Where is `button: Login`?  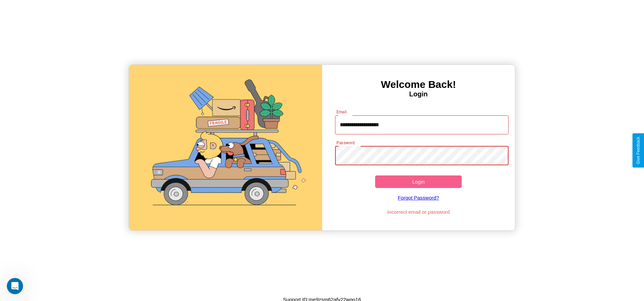 button: Login is located at coordinates (418, 182).